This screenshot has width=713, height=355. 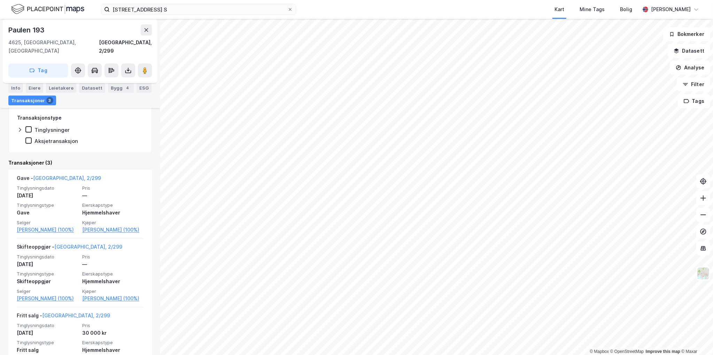 What do you see at coordinates (693, 84) in the screenshot?
I see `button: Filter` at bounding box center [693, 84].